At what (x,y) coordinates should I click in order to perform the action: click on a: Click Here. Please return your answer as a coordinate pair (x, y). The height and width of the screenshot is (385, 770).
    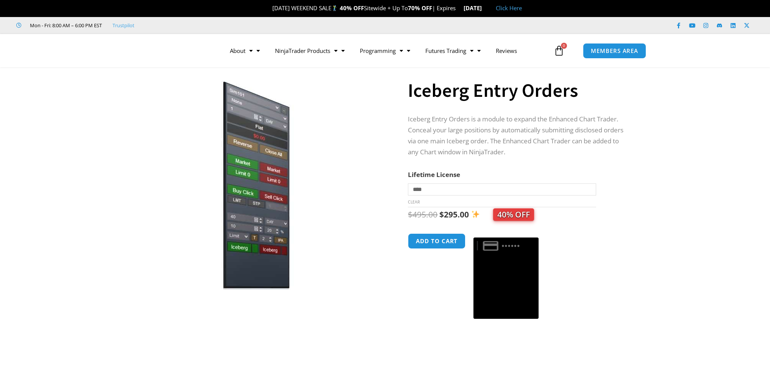
    Looking at the image, I should click on (509, 8).